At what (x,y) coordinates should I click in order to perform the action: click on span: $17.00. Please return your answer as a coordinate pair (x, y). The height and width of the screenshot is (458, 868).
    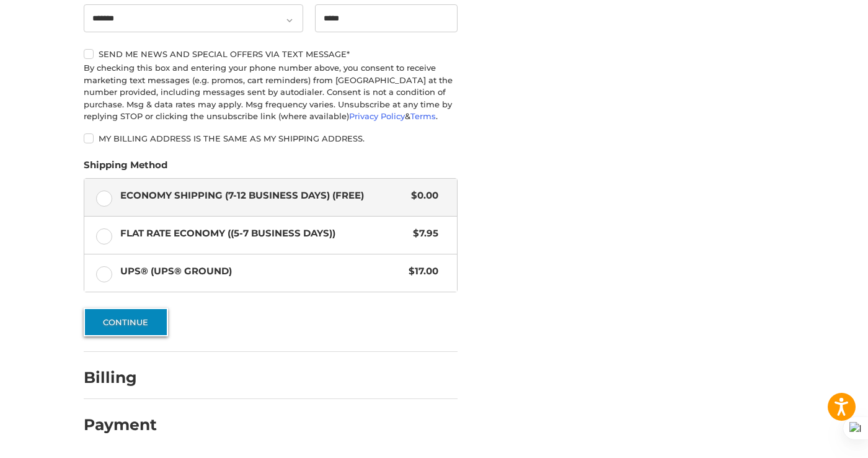
    Looking at the image, I should click on (421, 271).